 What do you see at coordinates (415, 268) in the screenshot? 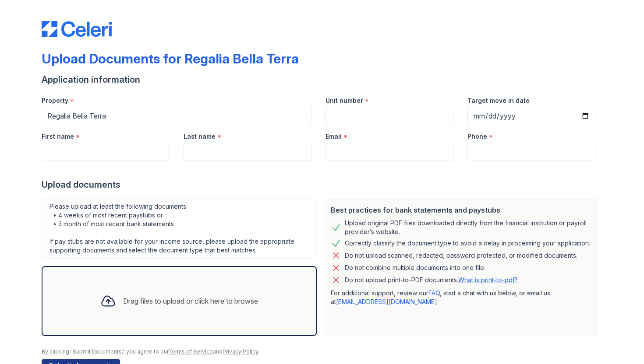
I see `div: Do not combine multiple documents into one file.` at bounding box center [415, 268].